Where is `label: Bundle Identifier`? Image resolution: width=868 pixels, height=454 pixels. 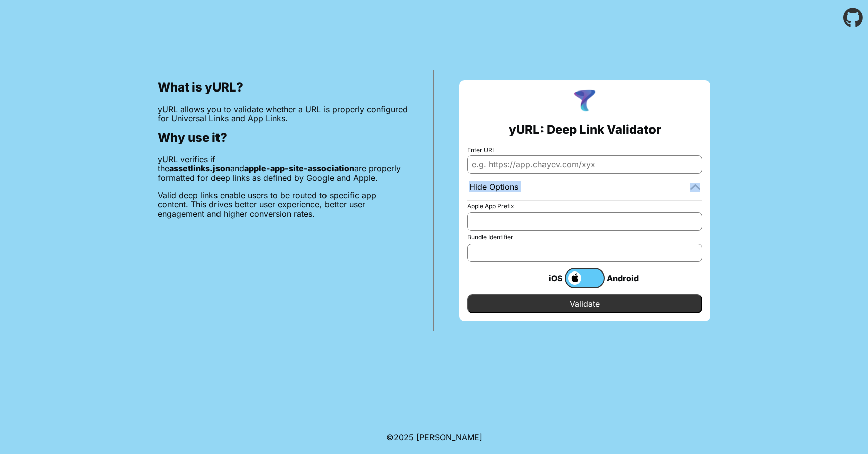
label: Bundle Identifier is located at coordinates (584, 237).